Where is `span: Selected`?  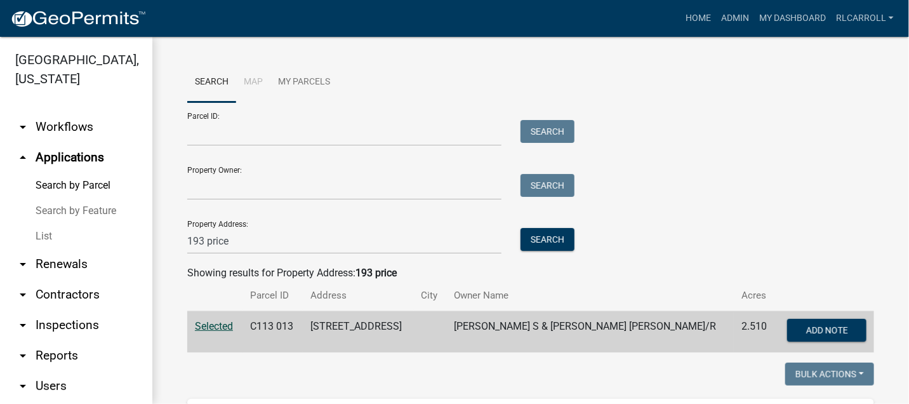 span: Selected is located at coordinates (214, 326).